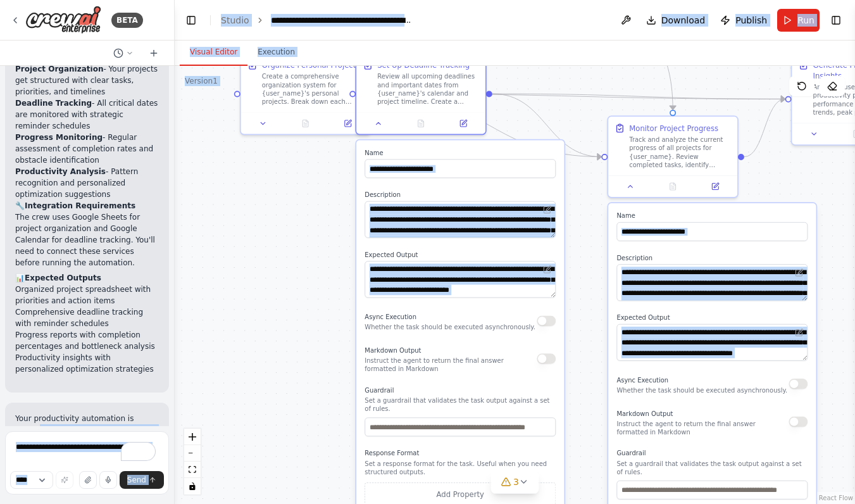  What do you see at coordinates (424, 65) in the screenshot?
I see `div: Set Up Deadline Tracking` at bounding box center [424, 65].